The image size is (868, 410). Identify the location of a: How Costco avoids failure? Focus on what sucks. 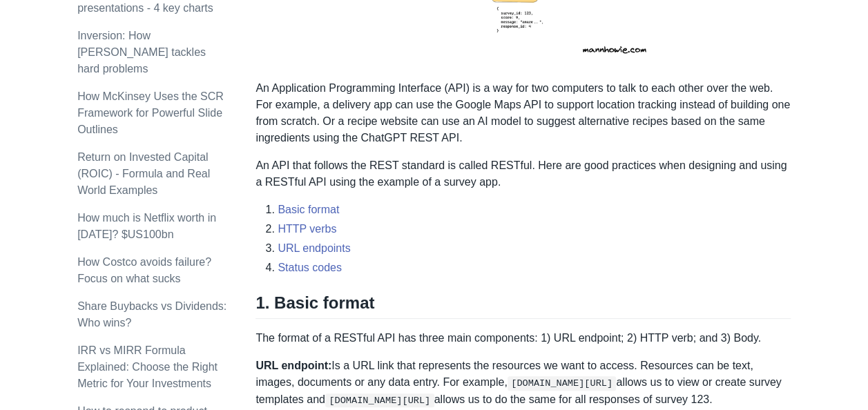
(144, 270).